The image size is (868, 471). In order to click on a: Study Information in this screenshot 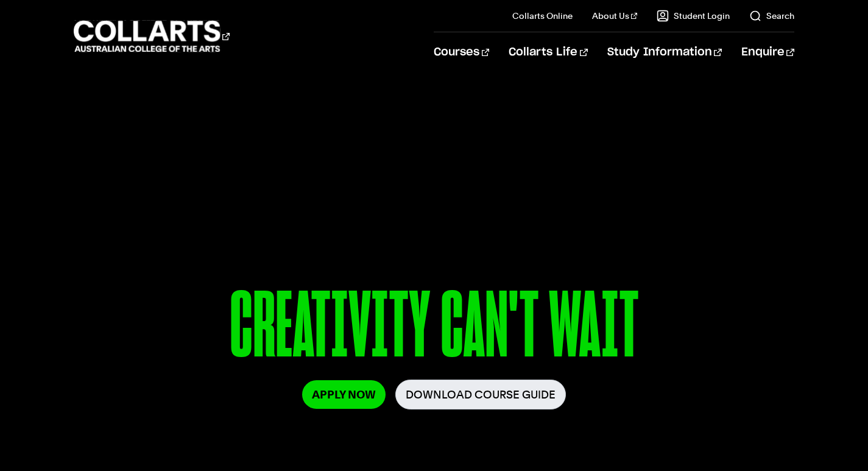, I will do `click(664, 53)`.